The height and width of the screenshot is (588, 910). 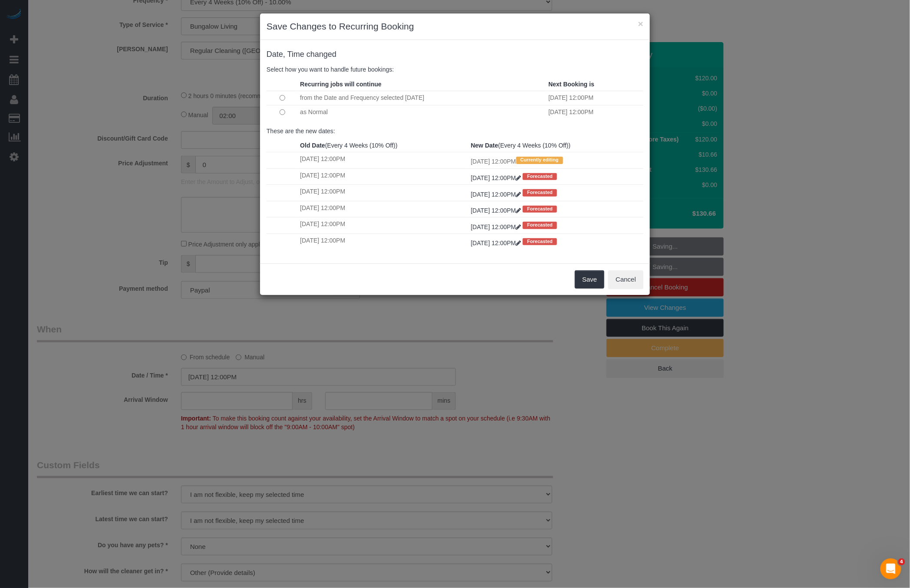 I want to click on h3: Save Changes to Recurring Booking, so click(x=455, y=26).